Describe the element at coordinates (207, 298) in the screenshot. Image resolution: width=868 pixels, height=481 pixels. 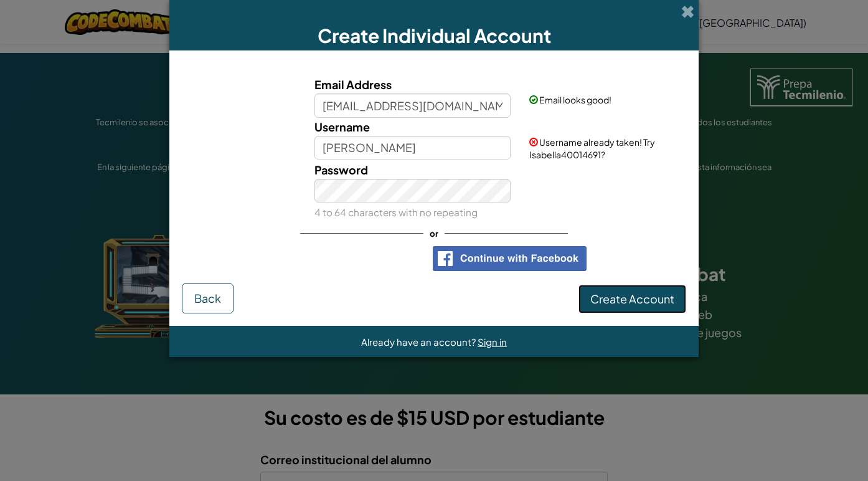
I see `span: Back` at that location.